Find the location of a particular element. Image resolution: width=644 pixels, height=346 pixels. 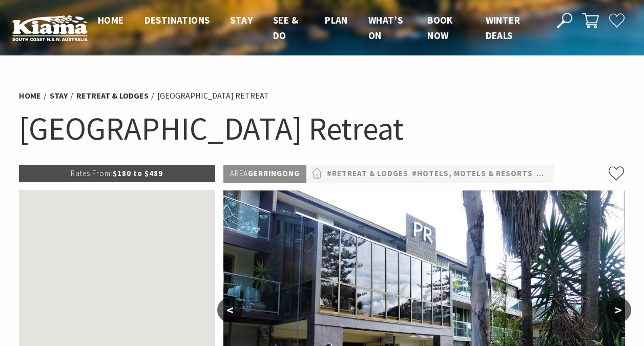

span: Home is located at coordinates (111, 20).